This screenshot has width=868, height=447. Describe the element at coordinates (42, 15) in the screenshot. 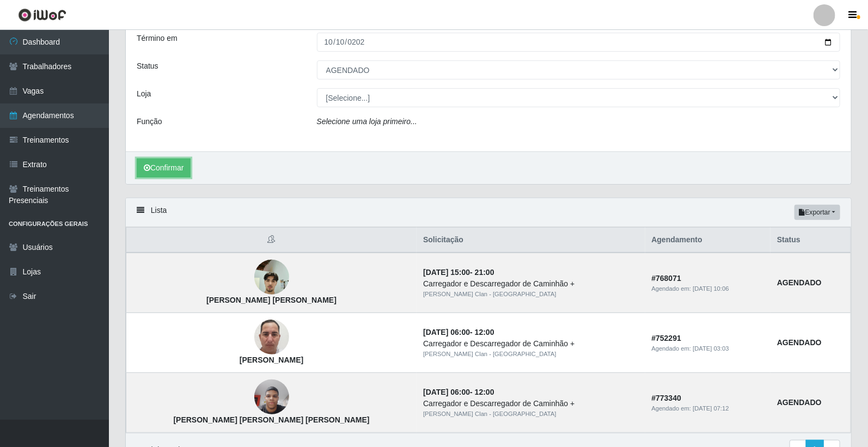

I see `img: CoreUI Logo` at that location.